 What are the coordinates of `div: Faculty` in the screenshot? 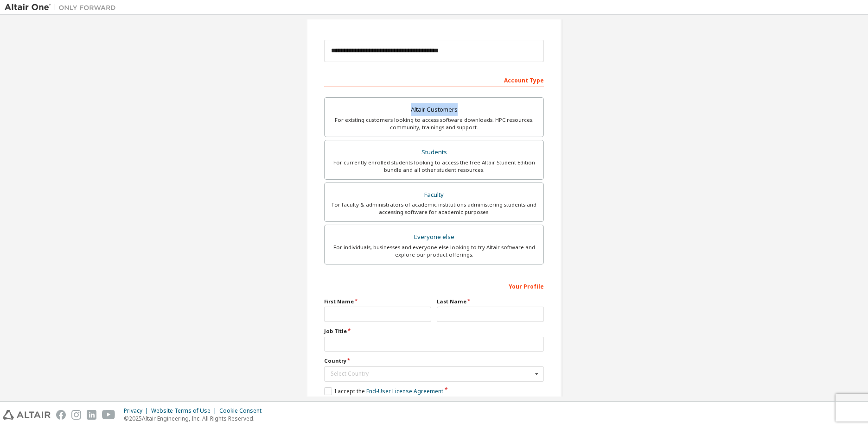 It's located at (434, 195).